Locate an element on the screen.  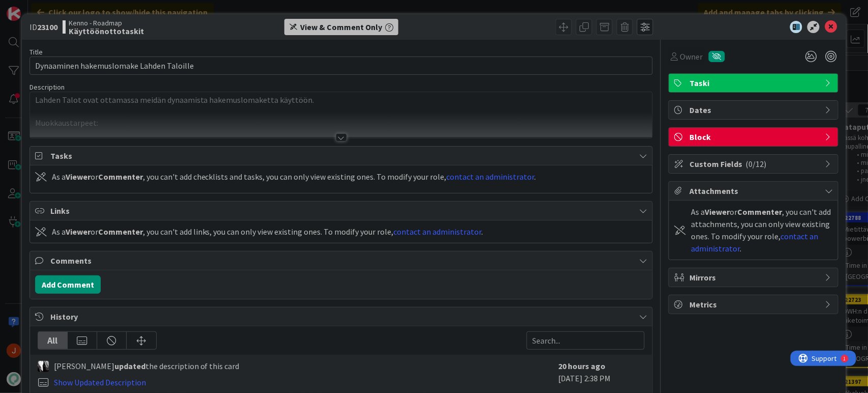
button: Add Comment is located at coordinates (67, 285).